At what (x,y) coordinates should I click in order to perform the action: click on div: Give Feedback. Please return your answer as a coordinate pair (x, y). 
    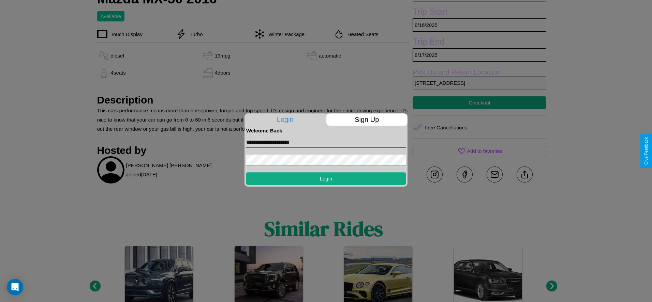
    Looking at the image, I should click on (646, 151).